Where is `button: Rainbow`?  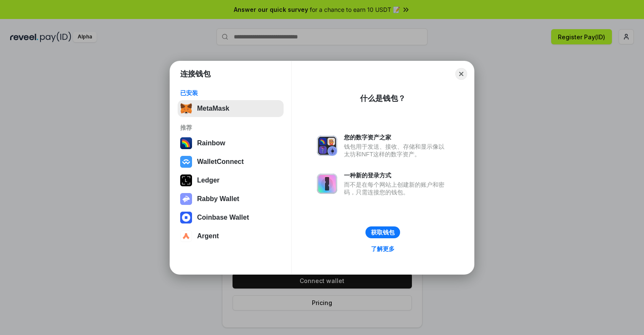
button: Rainbow is located at coordinates (231, 143).